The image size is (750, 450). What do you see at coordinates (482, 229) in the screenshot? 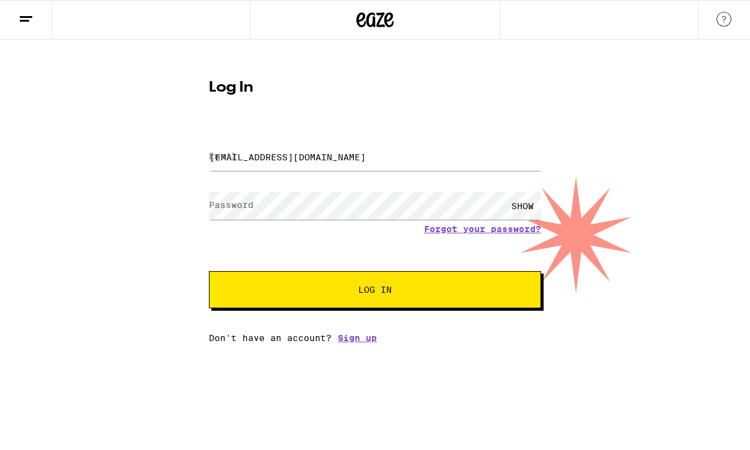
I see `a: Forgot your password?` at bounding box center [482, 229].